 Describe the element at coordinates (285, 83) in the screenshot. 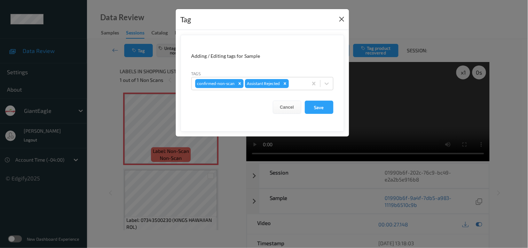

I see `div: Remove Assistant Rejected` at that location.